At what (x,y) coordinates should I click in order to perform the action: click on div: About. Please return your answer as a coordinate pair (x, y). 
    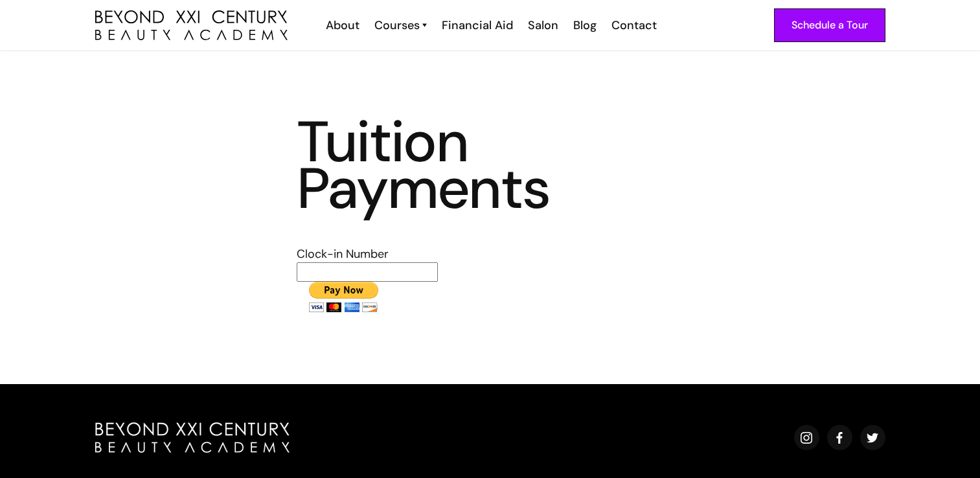
    Looking at the image, I should click on (343, 25).